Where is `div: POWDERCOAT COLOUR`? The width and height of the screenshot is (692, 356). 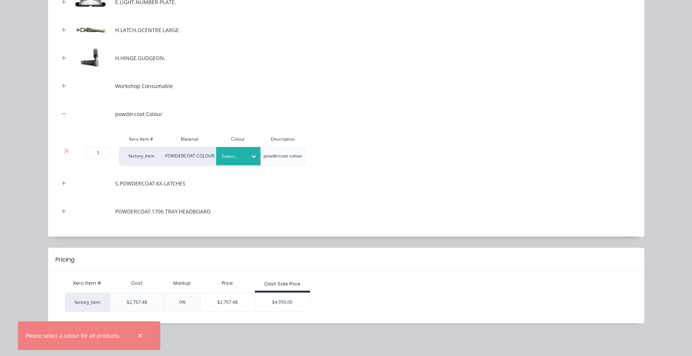 div: POWDERCOAT COLOUR is located at coordinates (190, 156).